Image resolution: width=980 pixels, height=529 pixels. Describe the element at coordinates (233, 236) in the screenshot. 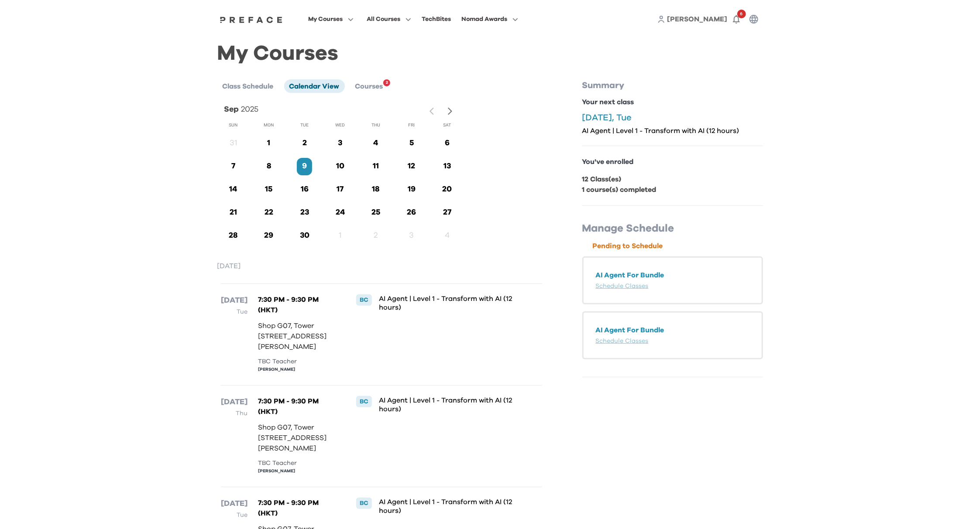

I see `p: 28` at that location.